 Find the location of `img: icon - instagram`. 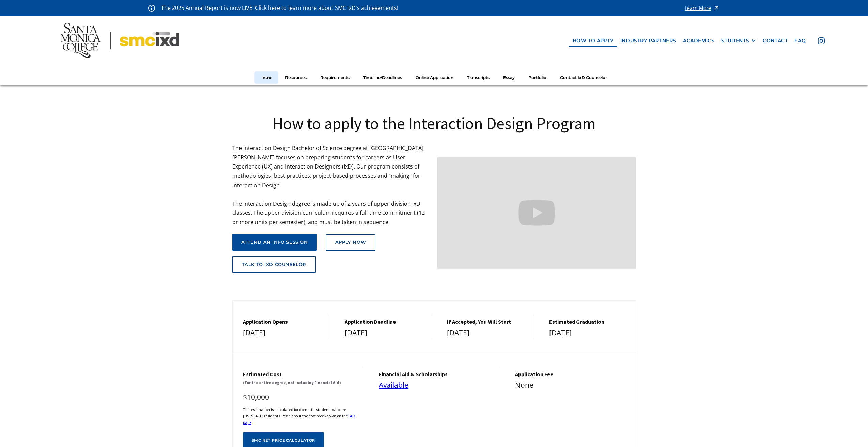

img: icon - instagram is located at coordinates (822, 41).